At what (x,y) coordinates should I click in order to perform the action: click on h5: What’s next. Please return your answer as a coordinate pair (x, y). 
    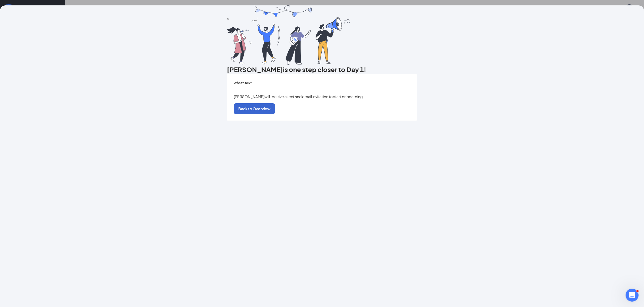
    Looking at the image, I should click on (322, 83).